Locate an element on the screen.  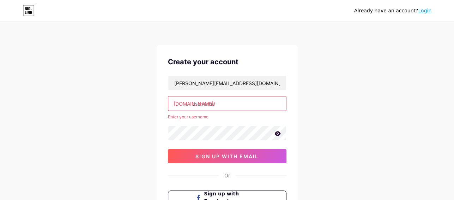
a: Login is located at coordinates (425, 11).